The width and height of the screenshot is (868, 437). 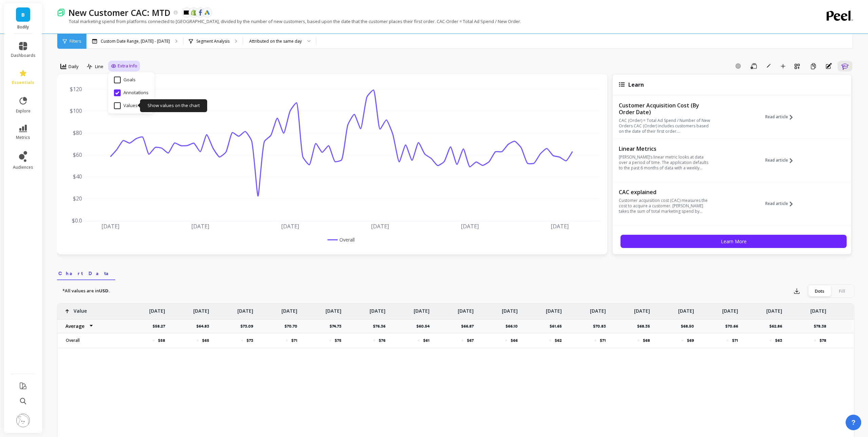 What do you see at coordinates (86, 291) in the screenshot?
I see `p: *All values are in` at bounding box center [86, 291].